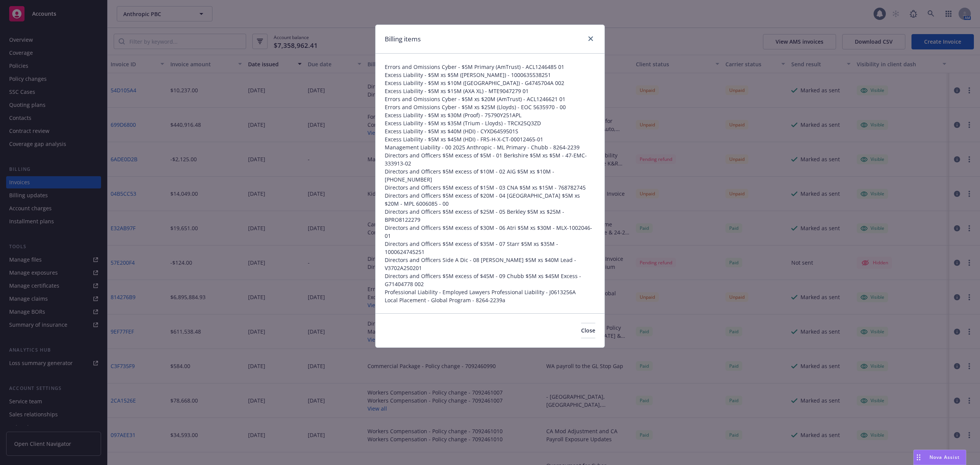 This screenshot has height=465, width=980. I want to click on span: Directors and Officers $5M excess of $30M - 06 Atri $5M xs $30M - MLX-1002046-01, so click(490, 232).